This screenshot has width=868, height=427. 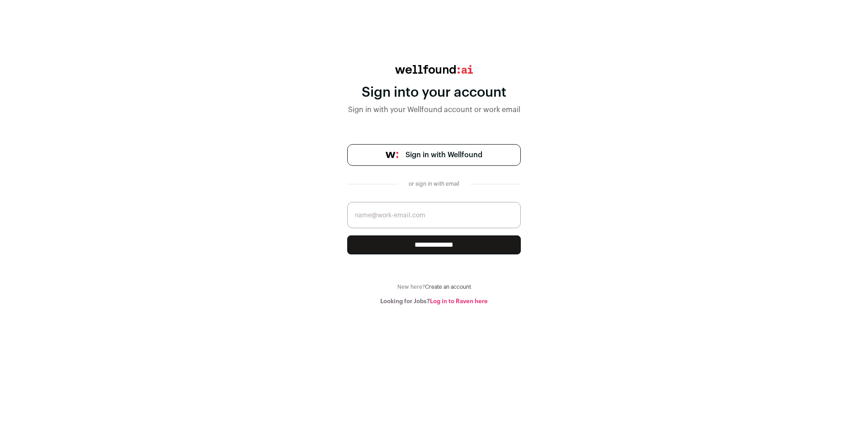 What do you see at coordinates (459, 301) in the screenshot?
I see `a: Log in to Raven here` at bounding box center [459, 301].